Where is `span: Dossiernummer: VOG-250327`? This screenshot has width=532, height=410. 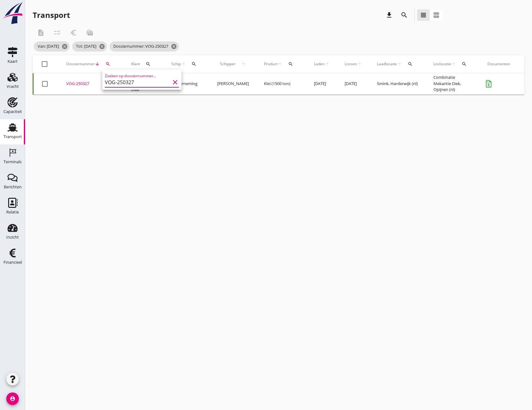 span: Dossiernummer: VOG-250327 is located at coordinates (144, 46).